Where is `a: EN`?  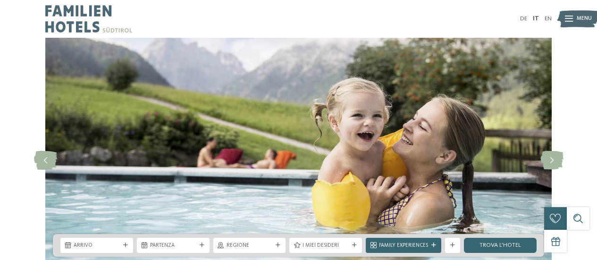
a: EN is located at coordinates (548, 18).